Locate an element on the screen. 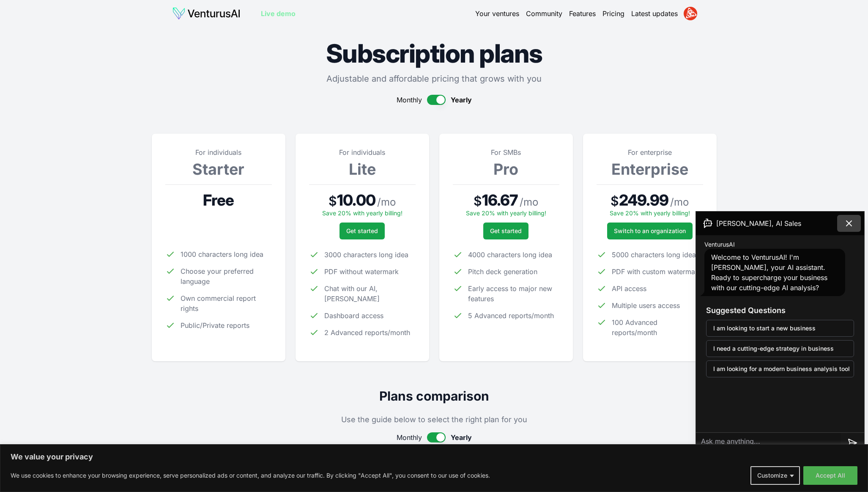  a: Features is located at coordinates (582, 14).